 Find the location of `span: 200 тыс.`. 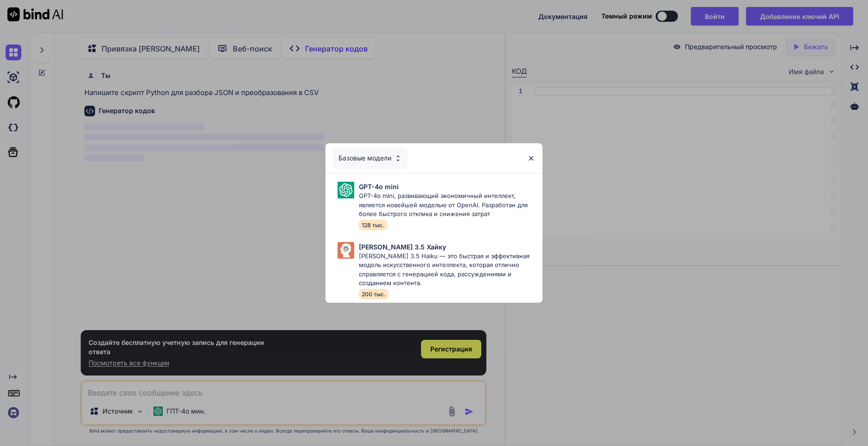

span: 200 тыс. is located at coordinates (374, 293).